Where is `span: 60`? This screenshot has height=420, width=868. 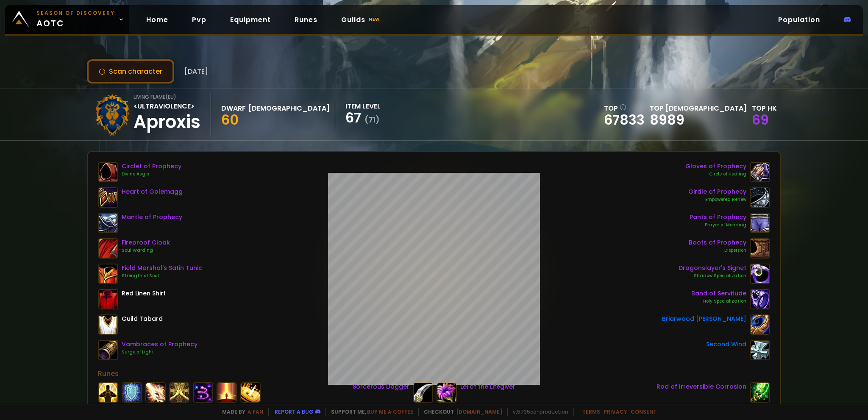 span: 60 is located at coordinates (229, 120).